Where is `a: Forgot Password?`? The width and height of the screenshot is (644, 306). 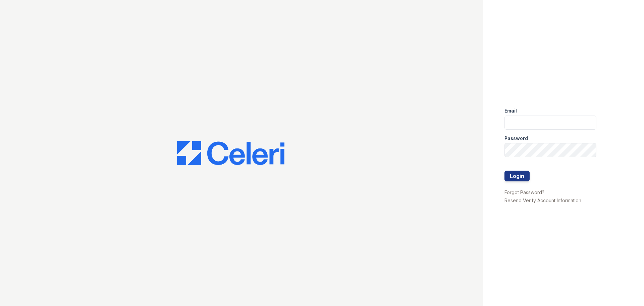 a: Forgot Password? is located at coordinates (525, 192).